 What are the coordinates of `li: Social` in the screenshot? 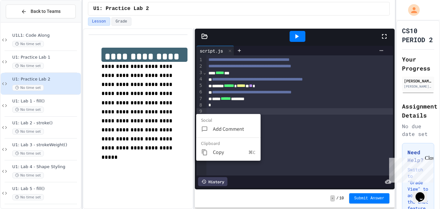 It's located at (231, 120).